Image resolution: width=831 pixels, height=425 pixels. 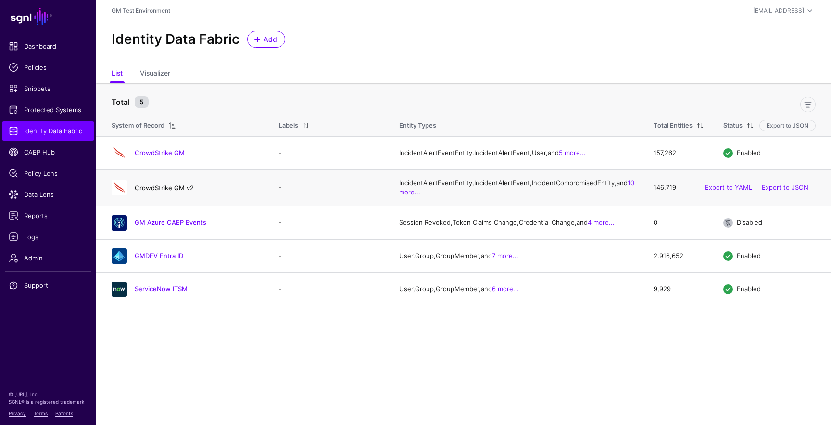 What do you see at coordinates (48, 237) in the screenshot?
I see `span: Logs` at bounding box center [48, 237].